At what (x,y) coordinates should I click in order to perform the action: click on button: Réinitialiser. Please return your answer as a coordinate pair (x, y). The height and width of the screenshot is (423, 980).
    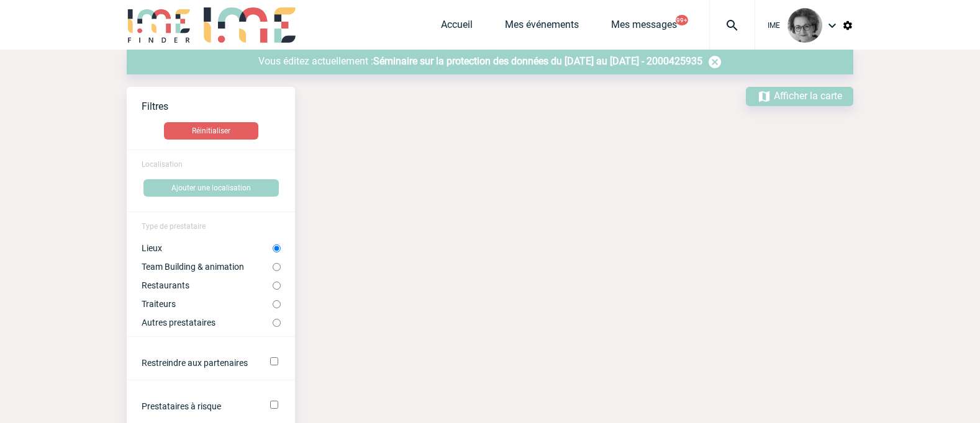
    Looking at the image, I should click on (211, 131).